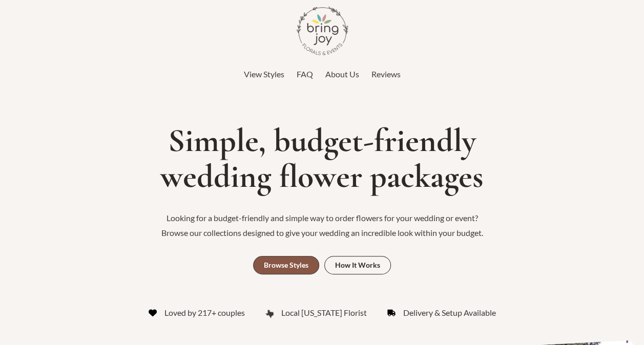 This screenshot has width=644, height=345. Describe the element at coordinates (386, 74) in the screenshot. I see `span: Reviews` at that location.